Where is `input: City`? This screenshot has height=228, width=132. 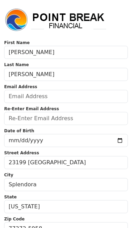
input: City is located at coordinates (66, 185).